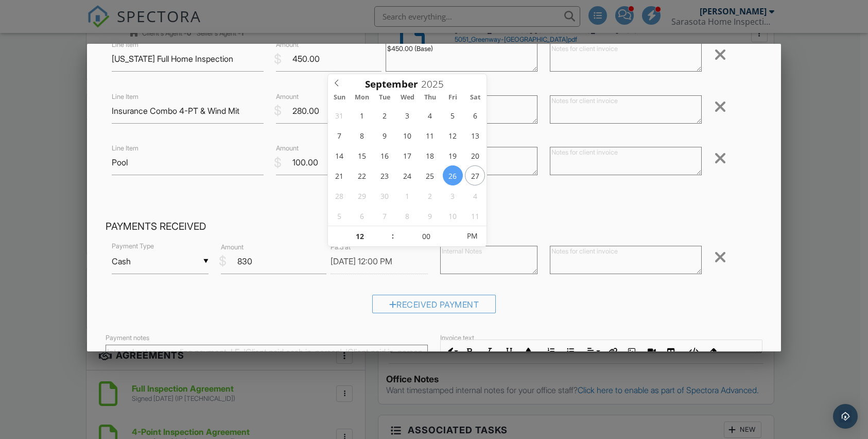 The width and height of the screenshot is (868, 439). I want to click on span: September 18, 2025, so click(430, 155).